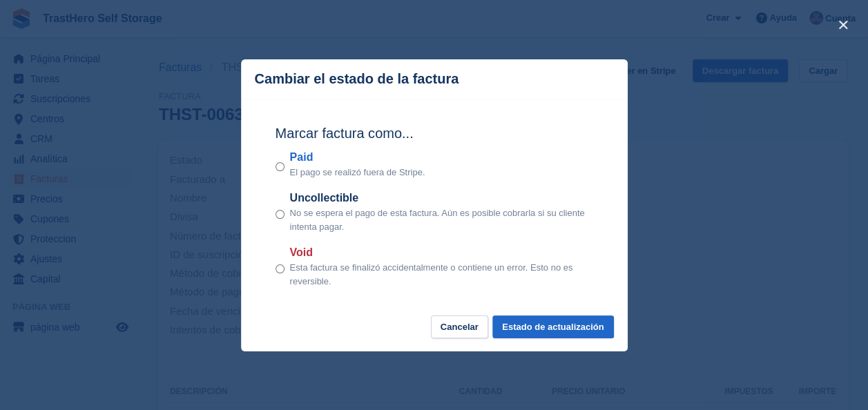  I want to click on button: Estado de actualización, so click(552, 327).